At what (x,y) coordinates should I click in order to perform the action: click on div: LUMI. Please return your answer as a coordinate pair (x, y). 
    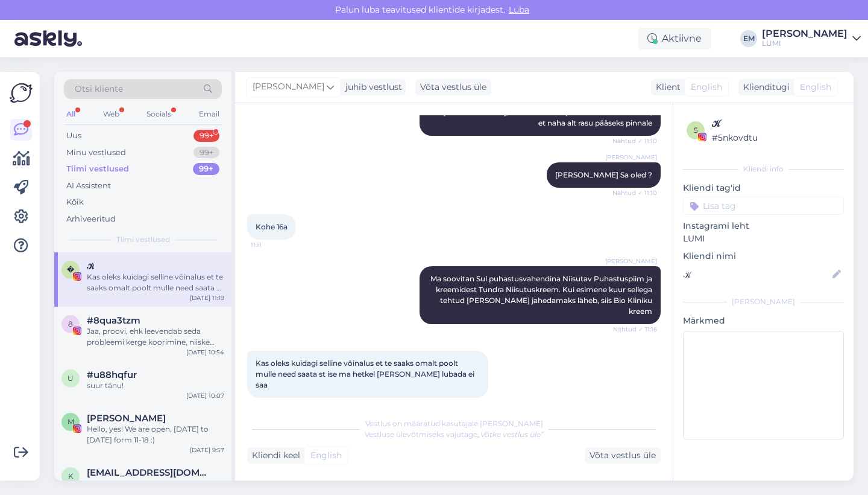
    Looking at the image, I should click on (805, 44).